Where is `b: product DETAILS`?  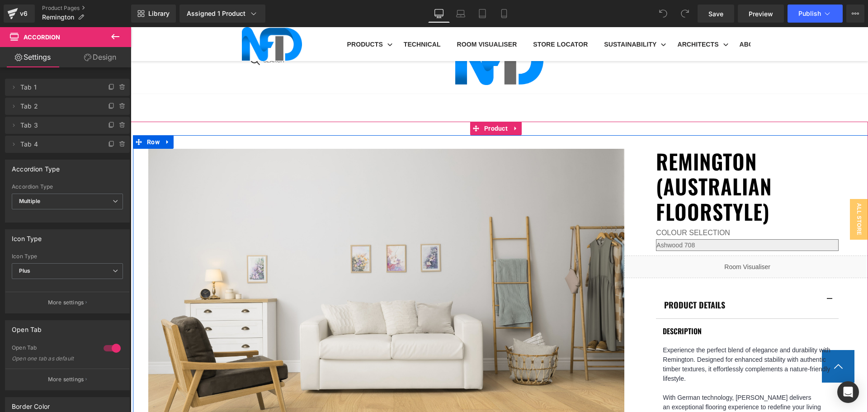 b: product DETAILS is located at coordinates (564, 278).